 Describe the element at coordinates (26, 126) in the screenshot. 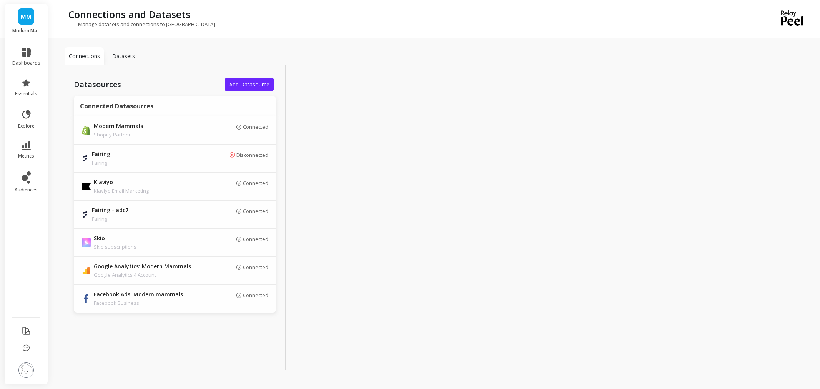

I see `span: explore` at that location.